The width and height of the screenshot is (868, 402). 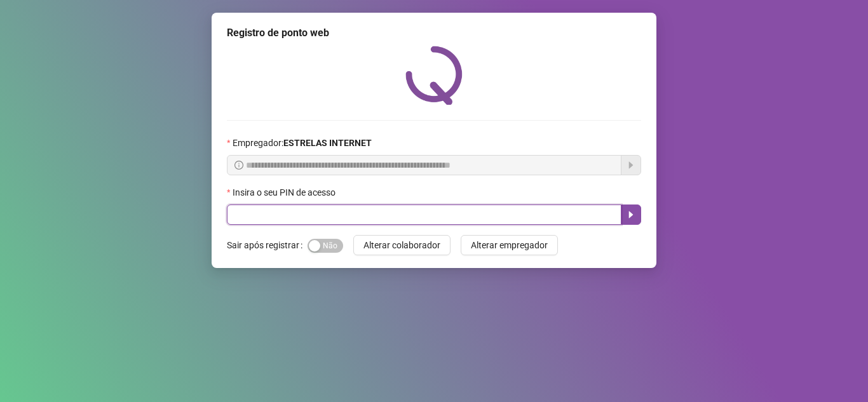 What do you see at coordinates (239, 165) in the screenshot?
I see `span: info-circle` at bounding box center [239, 165].